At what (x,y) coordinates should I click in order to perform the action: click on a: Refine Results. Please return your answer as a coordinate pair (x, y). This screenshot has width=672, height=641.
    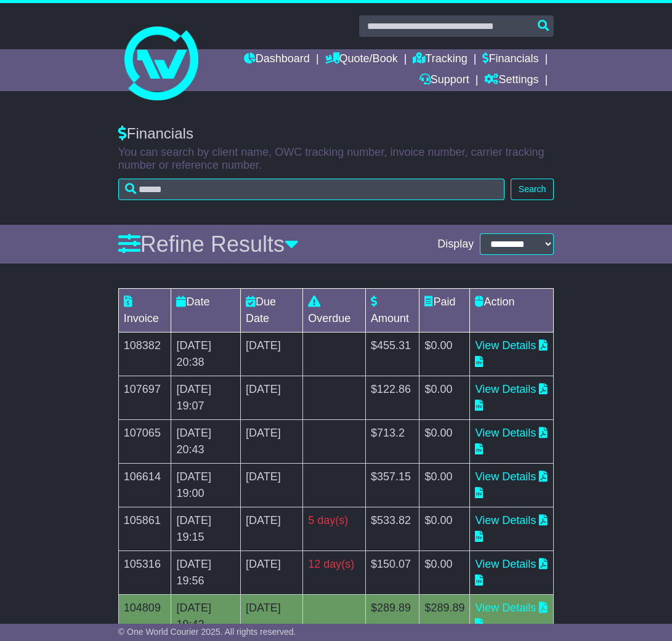
    Looking at the image, I should click on (208, 244).